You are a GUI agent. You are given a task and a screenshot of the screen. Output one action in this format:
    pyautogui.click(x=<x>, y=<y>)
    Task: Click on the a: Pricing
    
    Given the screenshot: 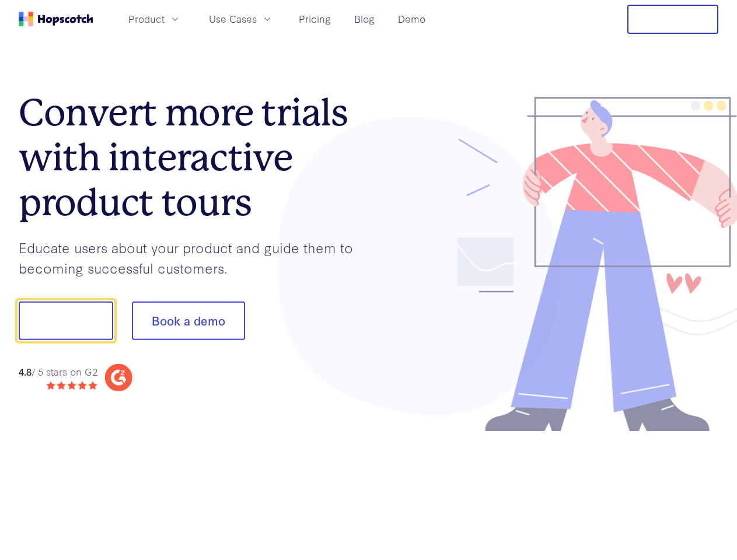 What is the action you would take?
    pyautogui.click(x=314, y=19)
    